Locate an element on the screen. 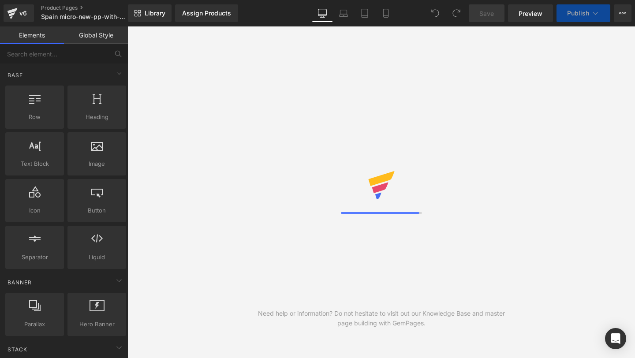 The height and width of the screenshot is (358, 635). span: Icon is located at coordinates (34, 210).